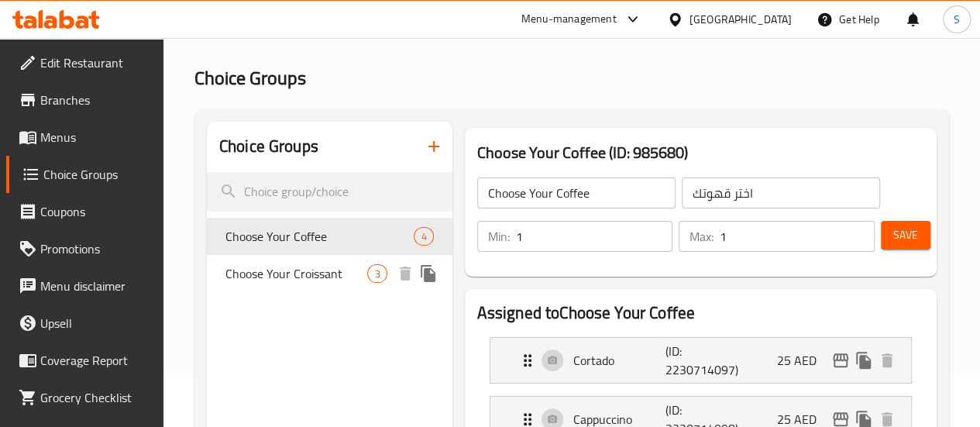 The image size is (980, 427). I want to click on span: Promotions, so click(95, 249).